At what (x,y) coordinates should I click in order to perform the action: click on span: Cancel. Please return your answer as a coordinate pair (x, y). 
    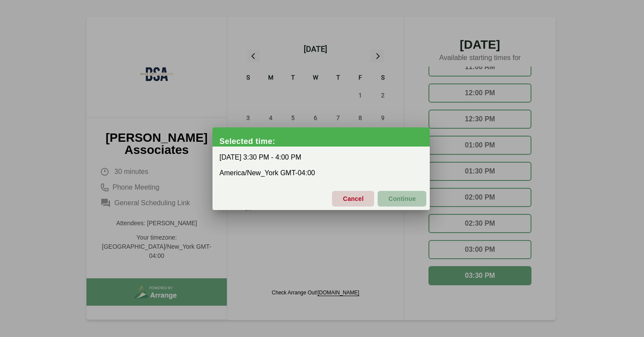
    Looking at the image, I should click on (352, 199).